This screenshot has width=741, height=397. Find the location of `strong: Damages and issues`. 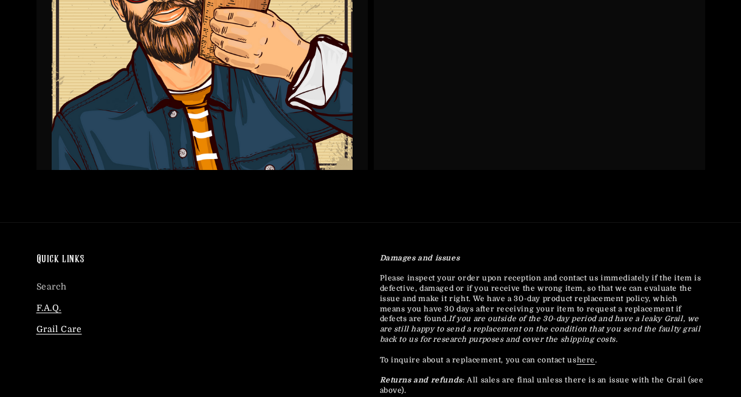

strong: Damages and issues is located at coordinates (420, 258).